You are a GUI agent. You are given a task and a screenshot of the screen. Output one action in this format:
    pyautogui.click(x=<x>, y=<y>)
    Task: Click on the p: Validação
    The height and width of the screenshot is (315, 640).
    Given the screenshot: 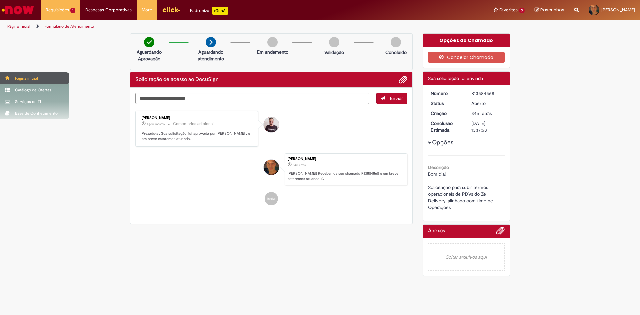 What is the action you would take?
    pyautogui.click(x=334, y=52)
    